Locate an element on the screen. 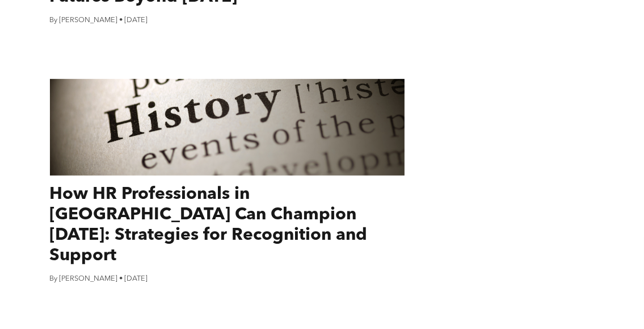  a: A close up of the word history in a dictionary is located at coordinates (227, 127).